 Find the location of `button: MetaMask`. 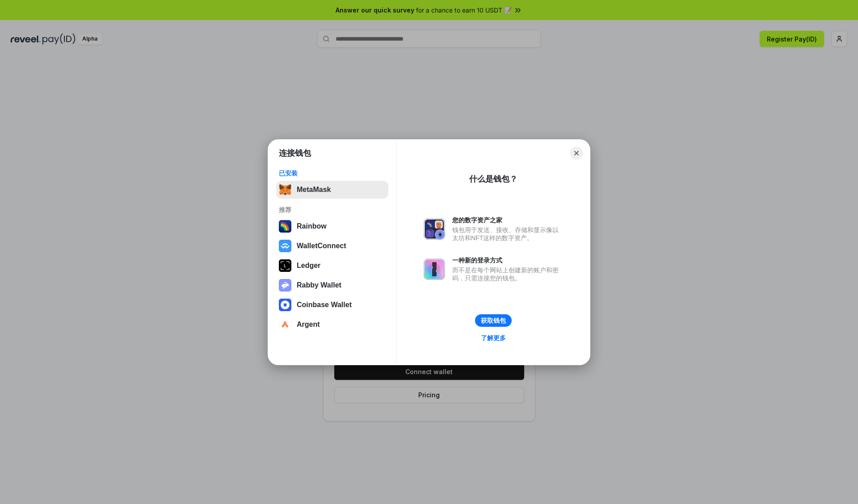

button: MetaMask is located at coordinates (332, 190).